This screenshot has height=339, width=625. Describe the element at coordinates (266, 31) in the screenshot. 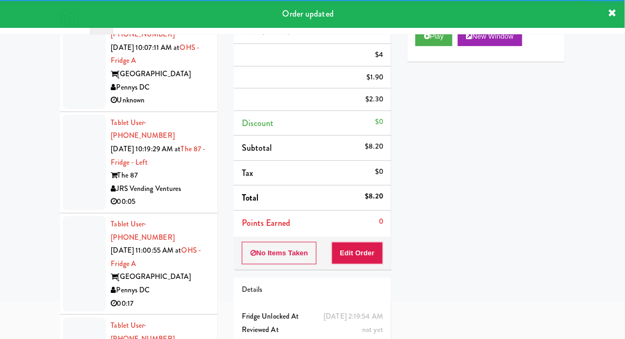

I see `span: Items` at that location.